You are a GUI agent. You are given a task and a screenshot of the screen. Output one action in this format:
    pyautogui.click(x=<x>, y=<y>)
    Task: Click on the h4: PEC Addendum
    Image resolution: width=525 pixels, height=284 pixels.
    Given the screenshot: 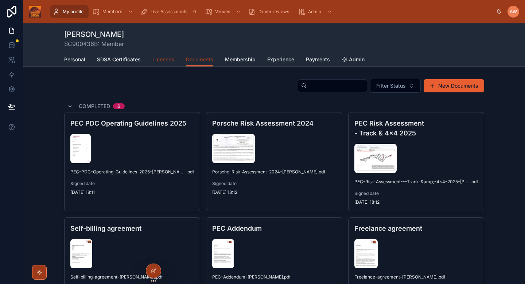 What is the action you would take?
    pyautogui.click(x=274, y=228)
    